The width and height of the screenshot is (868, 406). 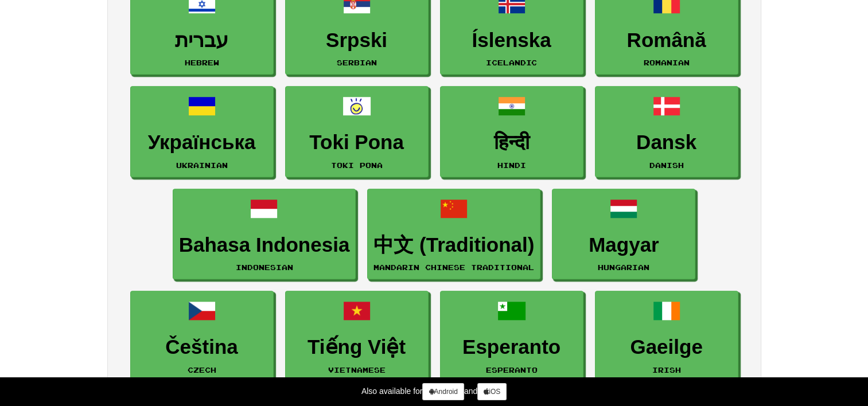 What do you see at coordinates (512, 41) in the screenshot?
I see `h3: Íslenska` at bounding box center [512, 41].